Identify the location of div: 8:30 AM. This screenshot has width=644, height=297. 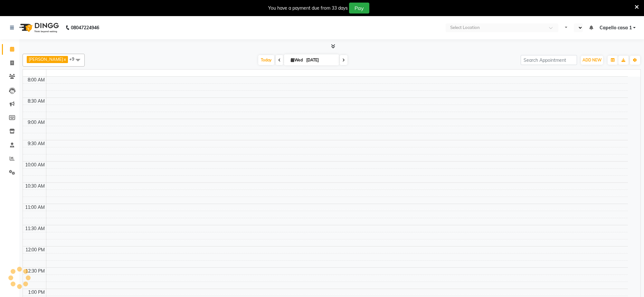
(36, 101).